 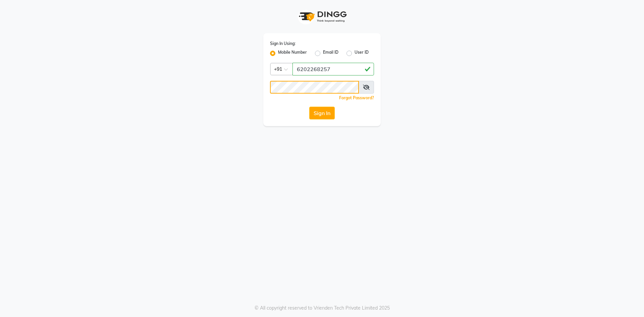 I want to click on button: Sign In, so click(x=322, y=113).